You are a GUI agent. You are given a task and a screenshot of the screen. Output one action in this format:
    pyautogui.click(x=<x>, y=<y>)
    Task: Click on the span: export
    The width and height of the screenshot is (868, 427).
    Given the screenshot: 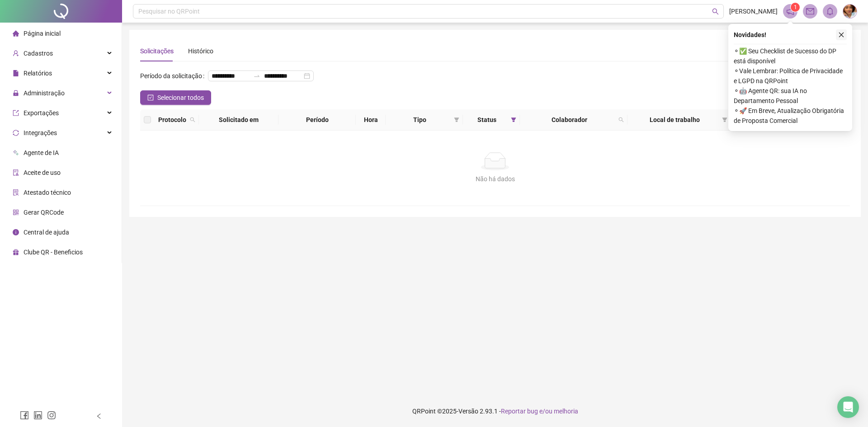 What is the action you would take?
    pyautogui.click(x=16, y=113)
    